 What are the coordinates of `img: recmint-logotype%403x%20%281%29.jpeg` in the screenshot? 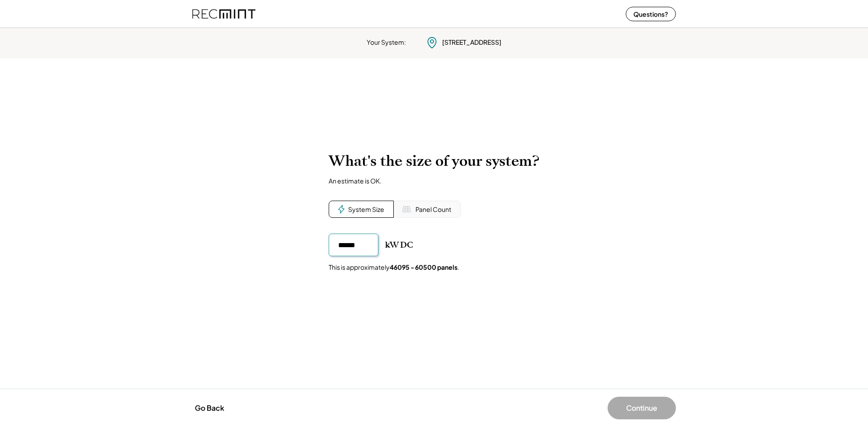 It's located at (224, 13).